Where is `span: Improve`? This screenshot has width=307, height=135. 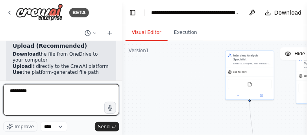 span: Improve is located at coordinates (24, 126).